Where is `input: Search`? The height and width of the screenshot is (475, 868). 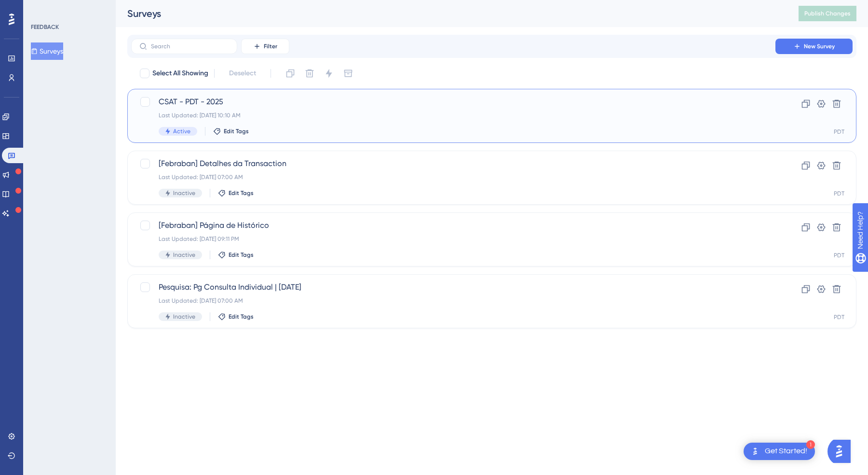
input: Search is located at coordinates (190, 46).